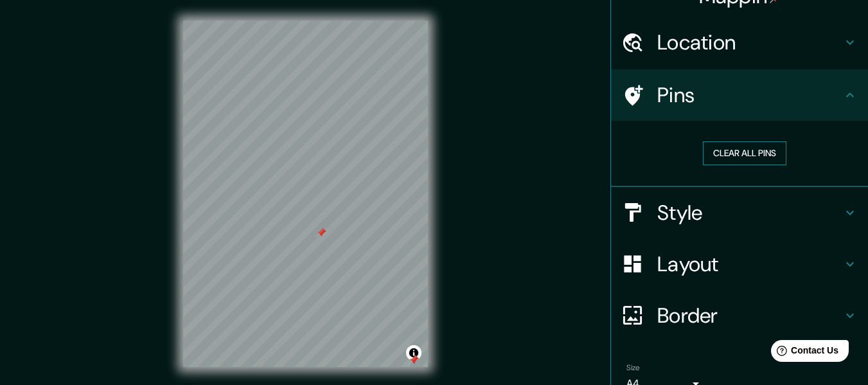  What do you see at coordinates (740, 95) in the screenshot?
I see `div: Pins` at bounding box center [740, 95].